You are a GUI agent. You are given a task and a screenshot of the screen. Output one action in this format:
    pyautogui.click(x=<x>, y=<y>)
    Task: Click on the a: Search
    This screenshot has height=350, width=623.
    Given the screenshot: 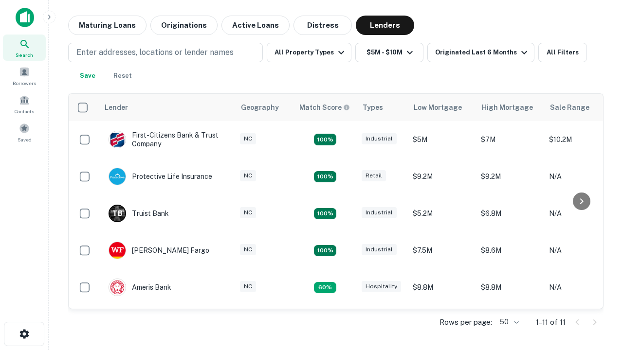 What is the action you would take?
    pyautogui.click(x=24, y=48)
    